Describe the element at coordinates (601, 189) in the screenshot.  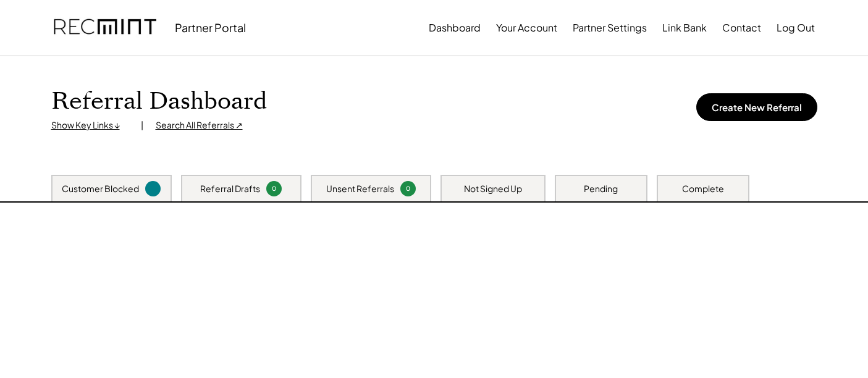
I see `div: Pending` at that location.